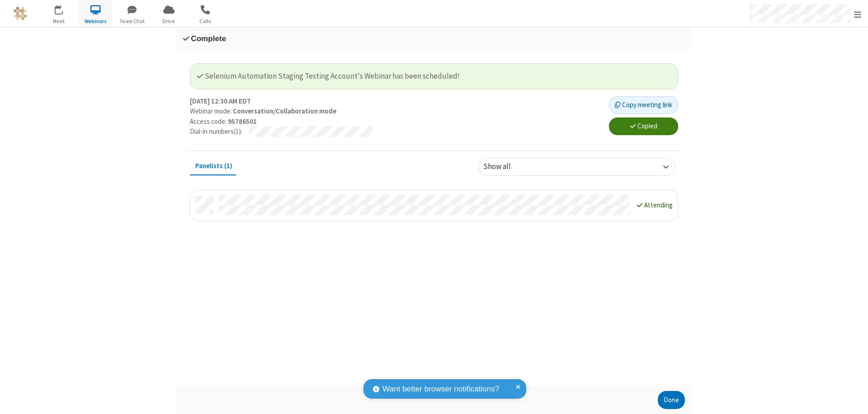 This screenshot has height=414, width=868. I want to click on button: Copy meeting link, so click(643, 106).